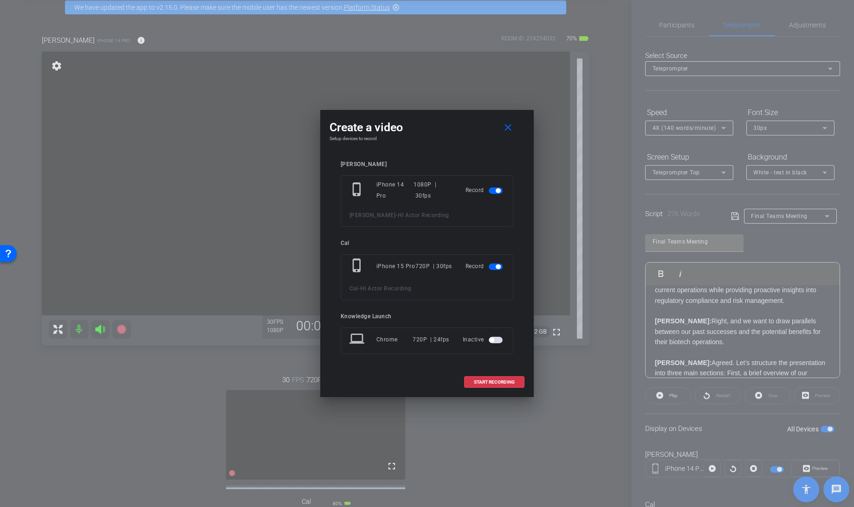 The image size is (854, 507). I want to click on span: START RECORDING, so click(494, 382).